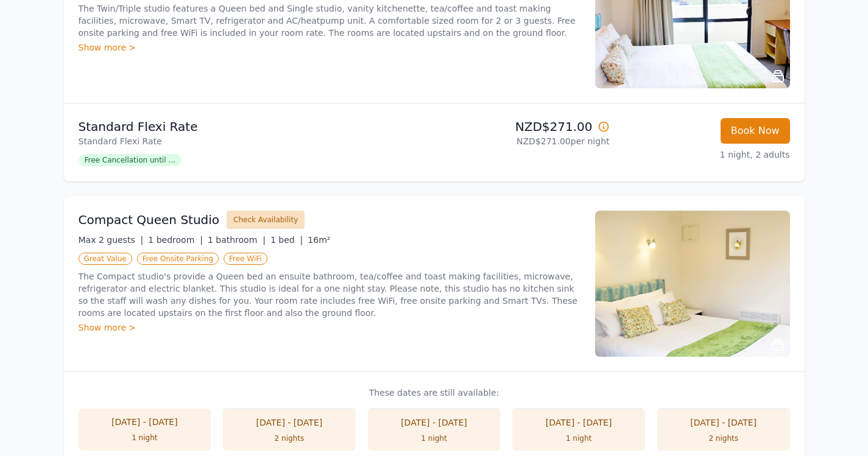 This screenshot has height=456, width=868. Describe the element at coordinates (755, 131) in the screenshot. I see `button: Book Now` at that location.